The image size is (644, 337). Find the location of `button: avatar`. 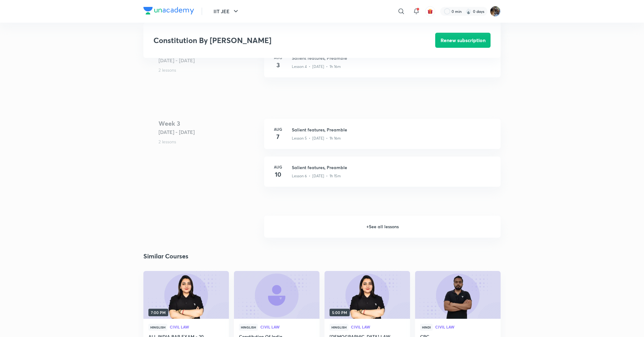

button: avatar is located at coordinates (430, 11).